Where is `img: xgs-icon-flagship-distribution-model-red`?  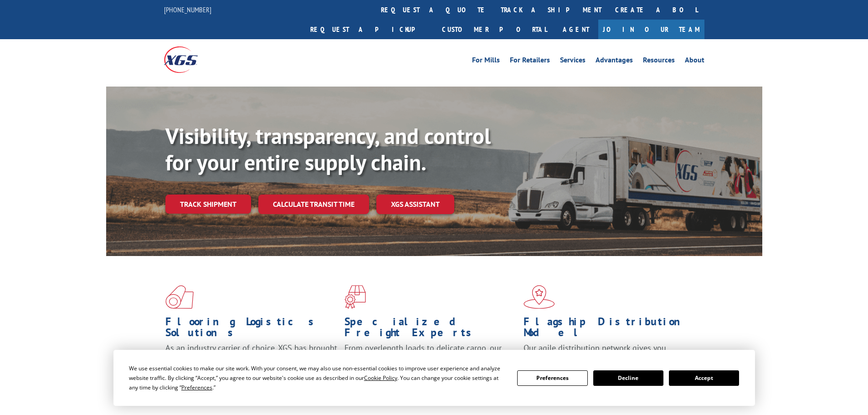 img: xgs-icon-flagship-distribution-model-red is located at coordinates (539, 297).